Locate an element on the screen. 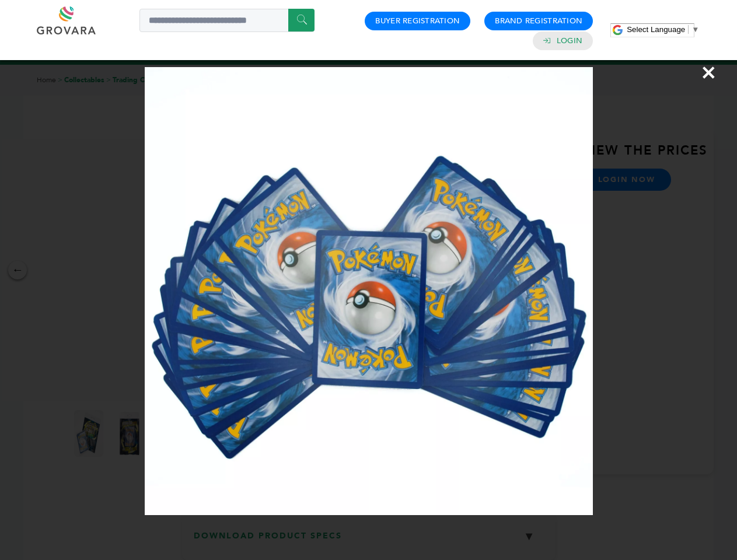  span: Select Language is located at coordinates (656, 29).